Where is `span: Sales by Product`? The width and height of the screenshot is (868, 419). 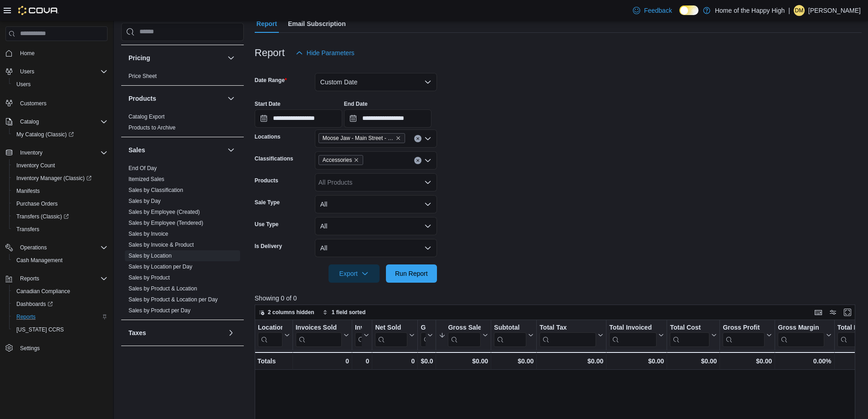
span: Sales by Product is located at coordinates (149, 278).